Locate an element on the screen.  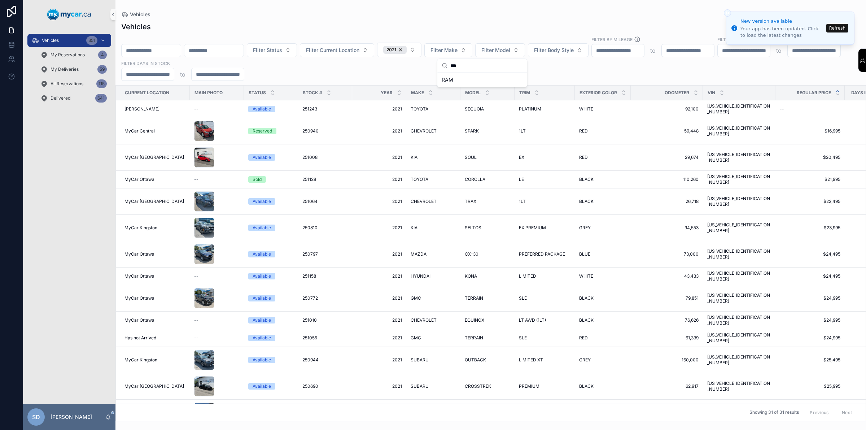
span: HYUNDAI is located at coordinates (420, 276).